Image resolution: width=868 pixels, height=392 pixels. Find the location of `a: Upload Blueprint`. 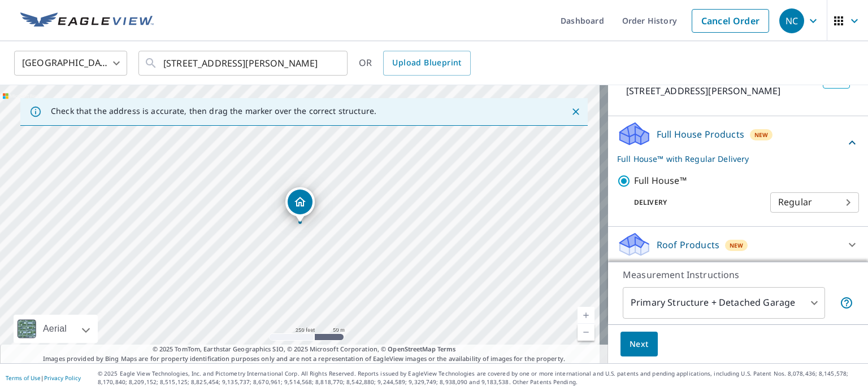

a: Upload Blueprint is located at coordinates (427, 63).